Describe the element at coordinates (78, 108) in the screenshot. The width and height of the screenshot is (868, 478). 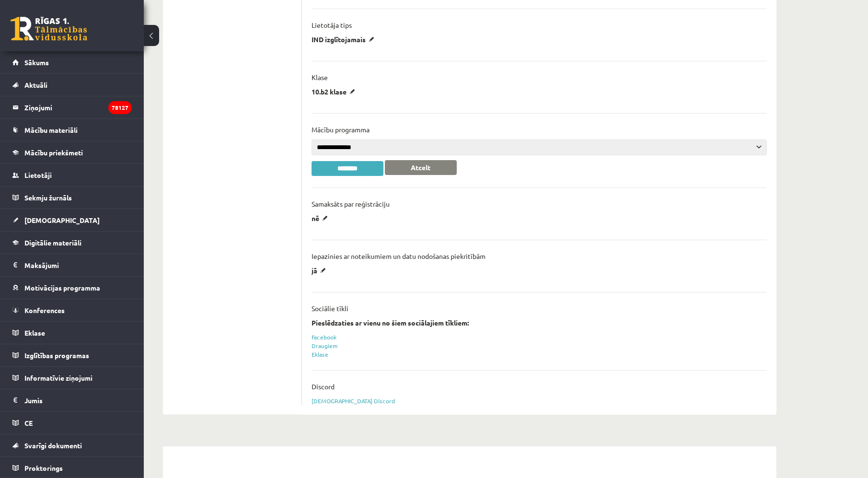
I see `legend: Ziņojumi` at that location.